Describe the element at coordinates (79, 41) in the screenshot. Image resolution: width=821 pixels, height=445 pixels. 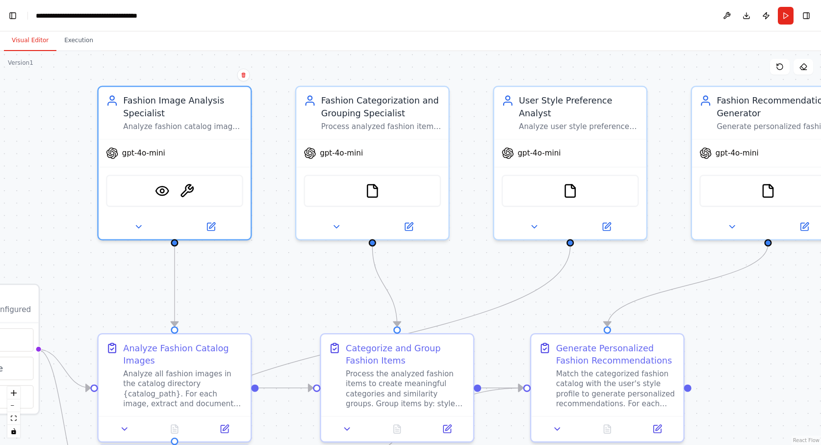
I see `button: Execution` at that location.